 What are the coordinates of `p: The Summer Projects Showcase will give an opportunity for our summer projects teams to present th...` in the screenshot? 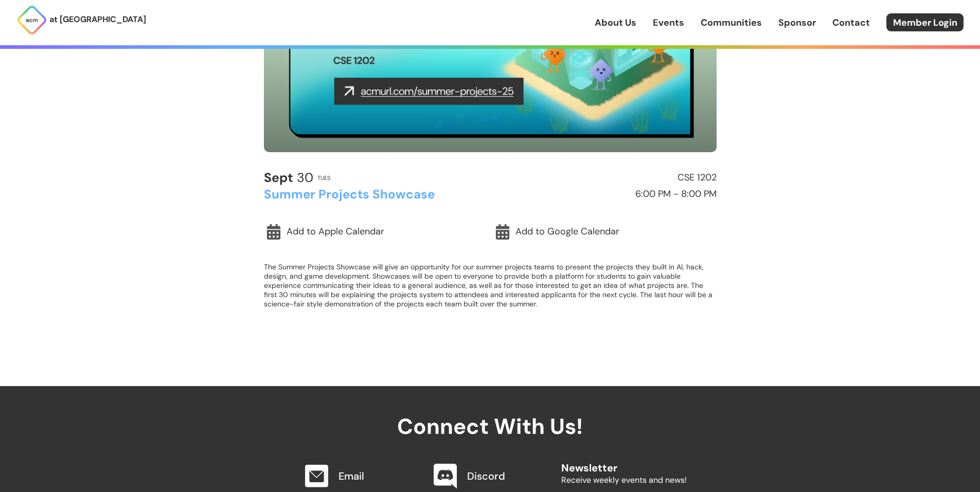 It's located at (490, 285).